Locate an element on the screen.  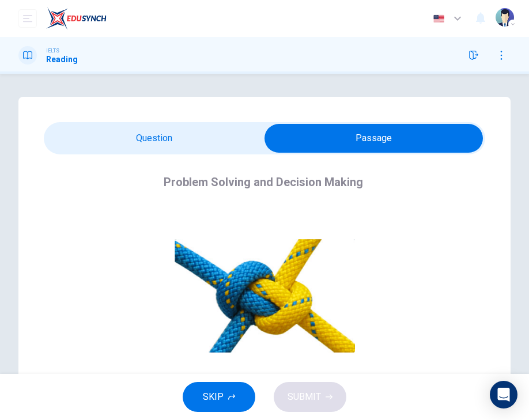
img: Profile picture is located at coordinates (504, 17).